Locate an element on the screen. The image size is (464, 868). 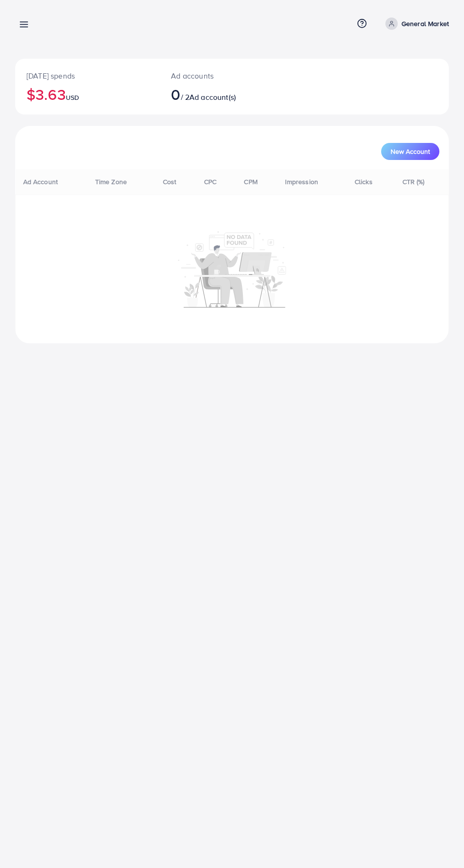
a: General Market is located at coordinates (415, 24).